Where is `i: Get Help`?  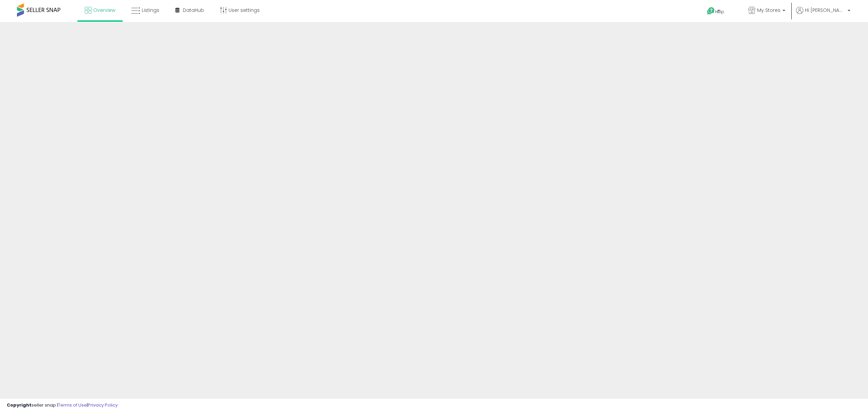
i: Get Help is located at coordinates (711, 10).